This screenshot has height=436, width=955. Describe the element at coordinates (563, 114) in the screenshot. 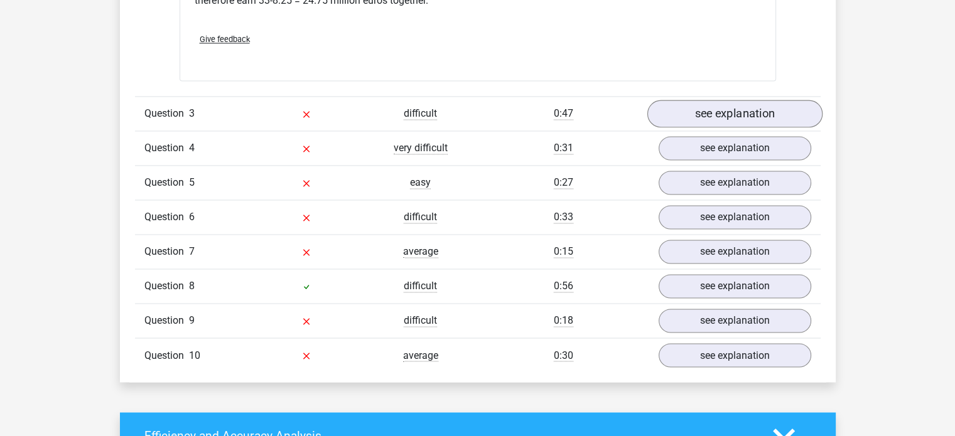

I see `span: 0:47` at that location.